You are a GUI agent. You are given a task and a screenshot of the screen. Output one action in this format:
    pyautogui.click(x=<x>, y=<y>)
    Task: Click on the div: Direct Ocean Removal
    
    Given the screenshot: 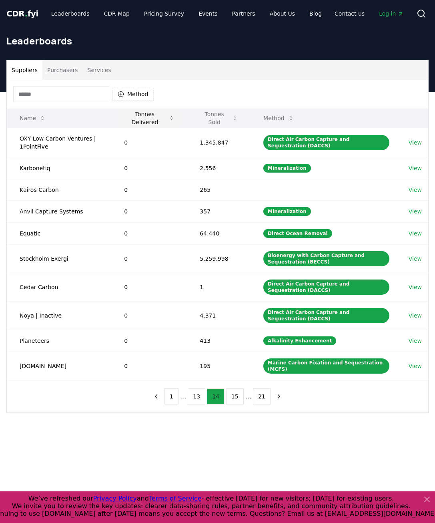 What is the action you would take?
    pyautogui.click(x=298, y=233)
    